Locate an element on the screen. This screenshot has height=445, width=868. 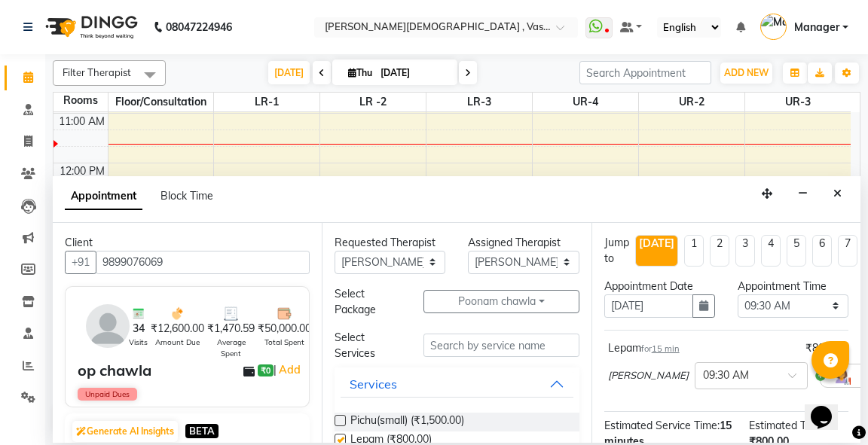
input: 2025-09-04 is located at coordinates (414, 73).